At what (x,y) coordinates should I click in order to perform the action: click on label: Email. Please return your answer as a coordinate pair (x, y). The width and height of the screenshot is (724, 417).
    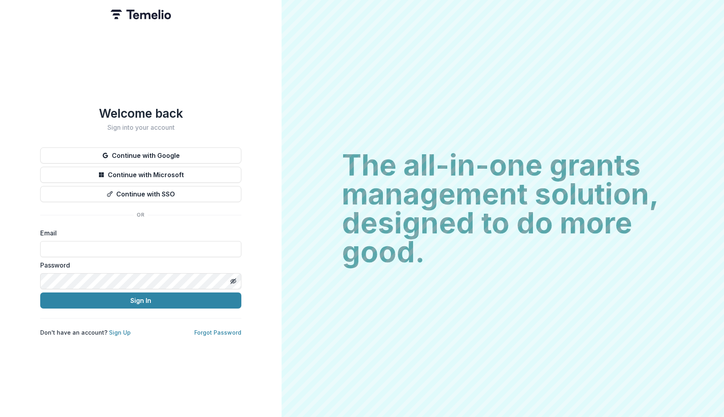
    Looking at the image, I should click on (138, 233).